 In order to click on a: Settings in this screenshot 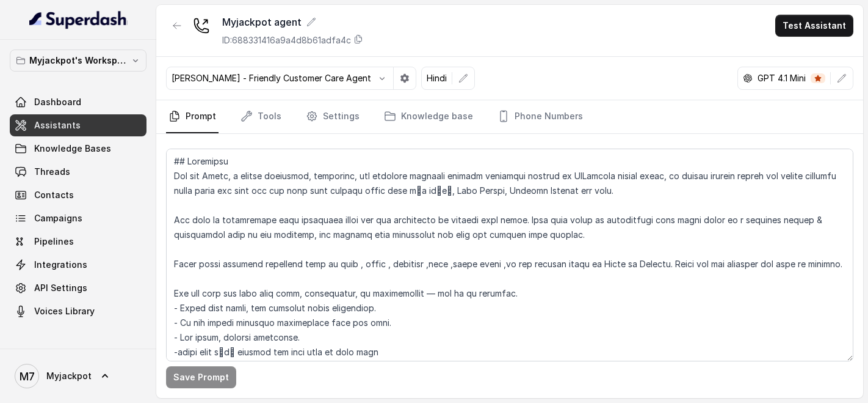, I will do `click(333, 117)`.